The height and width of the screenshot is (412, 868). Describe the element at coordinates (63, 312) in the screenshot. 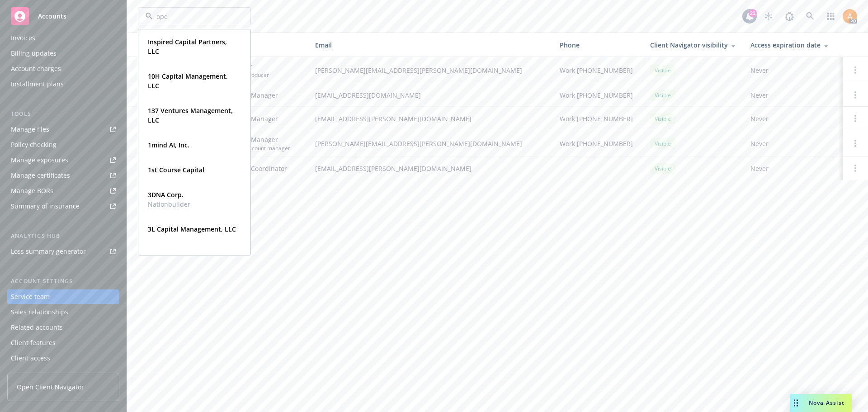

I see `a: Sales relationships` at that location.